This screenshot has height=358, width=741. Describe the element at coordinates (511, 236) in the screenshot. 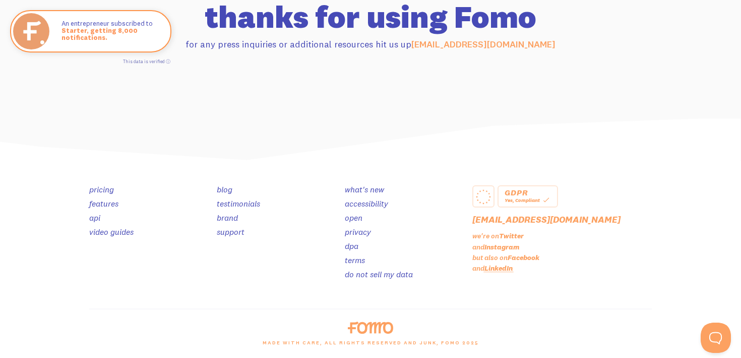

I see `a: Twitter` at that location.